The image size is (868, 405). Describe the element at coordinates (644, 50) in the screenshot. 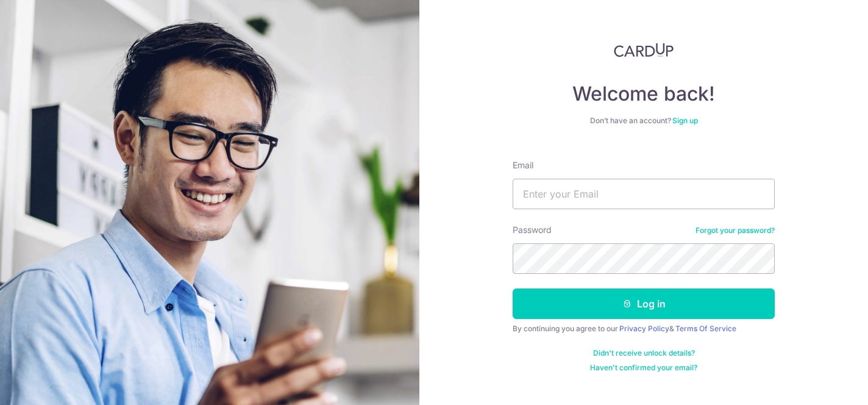

I see `img: CardUp Logo` at that location.